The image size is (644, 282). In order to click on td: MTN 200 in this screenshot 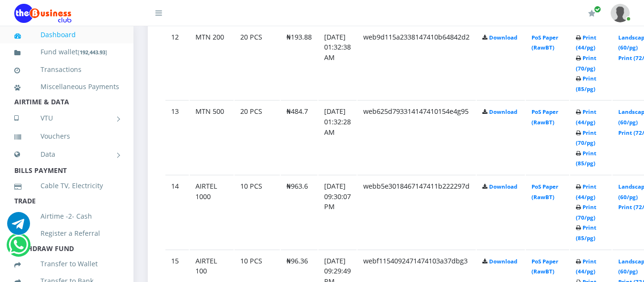, I will do `click(211, 62)`.